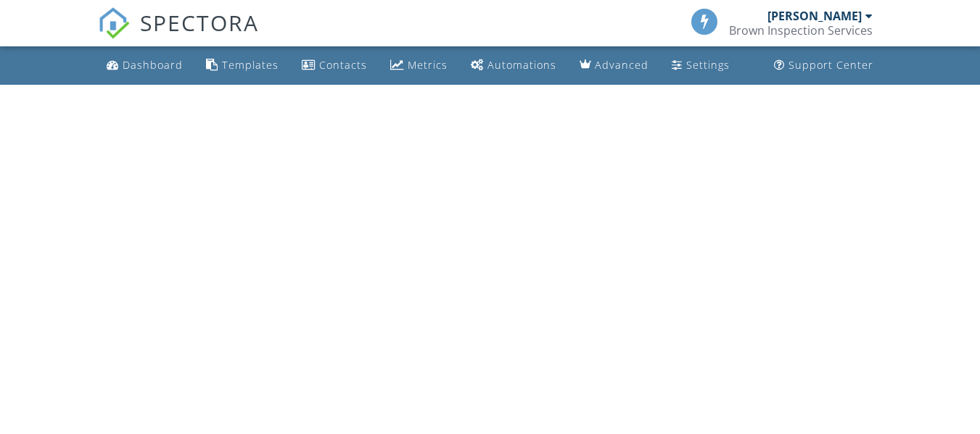  Describe the element at coordinates (243, 65) in the screenshot. I see `a: Templates` at that location.